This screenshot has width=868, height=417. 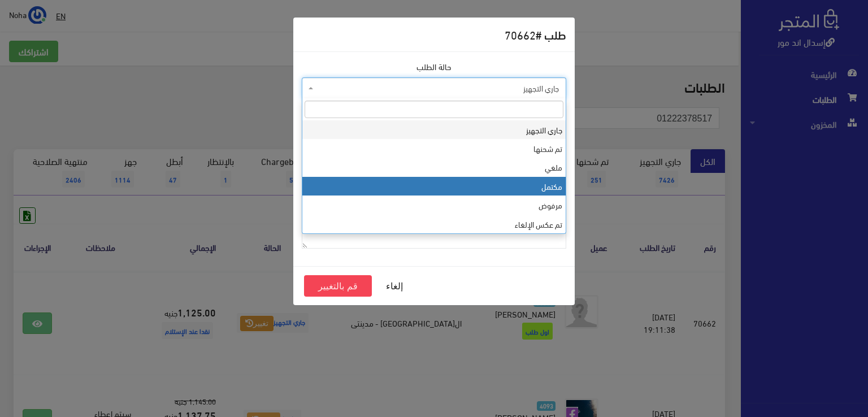 What do you see at coordinates (520, 34) in the screenshot?
I see `span: 70662` at bounding box center [520, 34].